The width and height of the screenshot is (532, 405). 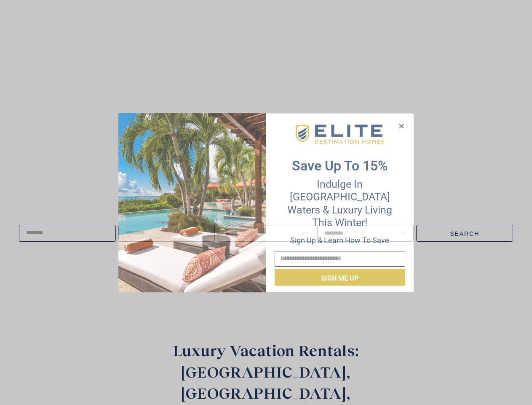 I want to click on span: this winter!, so click(x=339, y=223).